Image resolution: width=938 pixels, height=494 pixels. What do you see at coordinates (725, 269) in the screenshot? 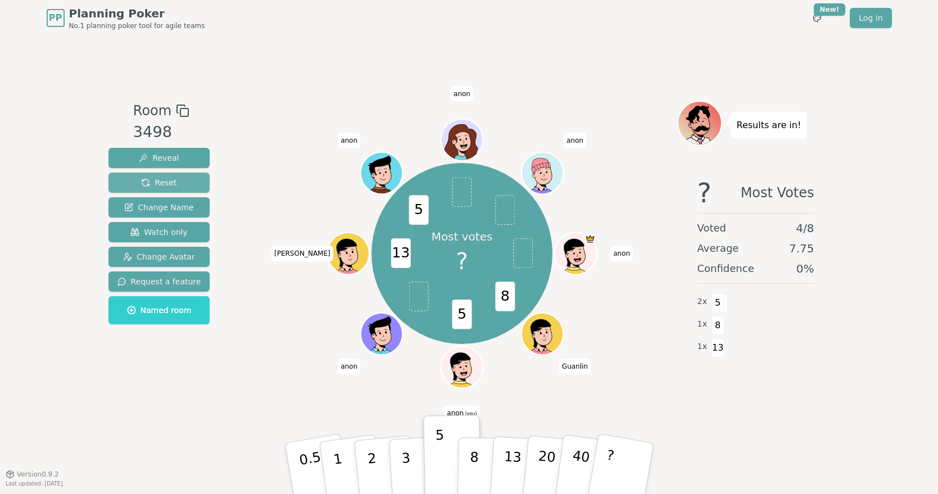
I see `span: Confidence` at bounding box center [725, 269].